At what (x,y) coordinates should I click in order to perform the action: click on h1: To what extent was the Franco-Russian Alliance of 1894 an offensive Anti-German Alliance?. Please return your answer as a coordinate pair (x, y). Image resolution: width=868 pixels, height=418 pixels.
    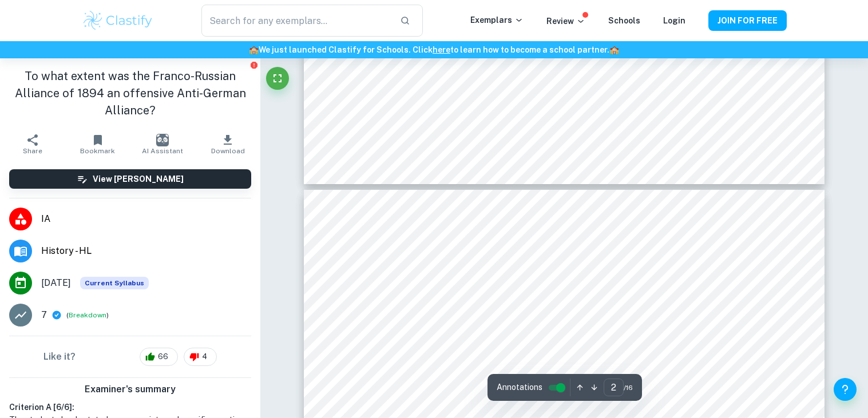
    Looking at the image, I should click on (130, 94).